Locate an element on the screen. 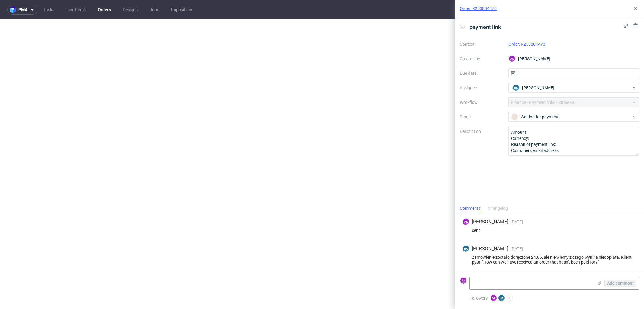 The image size is (644, 309). div: Waiting for payment is located at coordinates (572, 117).